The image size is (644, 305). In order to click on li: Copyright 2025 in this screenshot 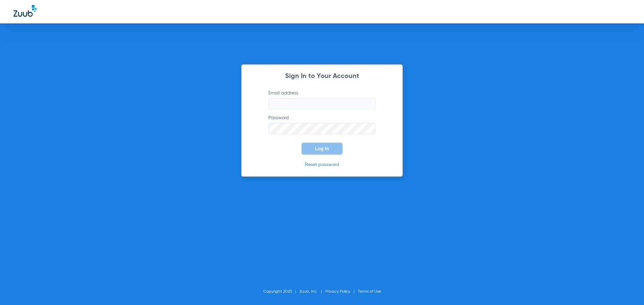, I will do `click(281, 292)`.